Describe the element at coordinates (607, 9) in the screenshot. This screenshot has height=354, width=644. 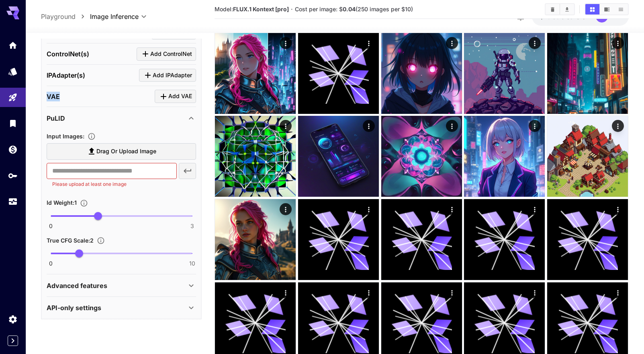
I see `button: Show images in video view` at that location.